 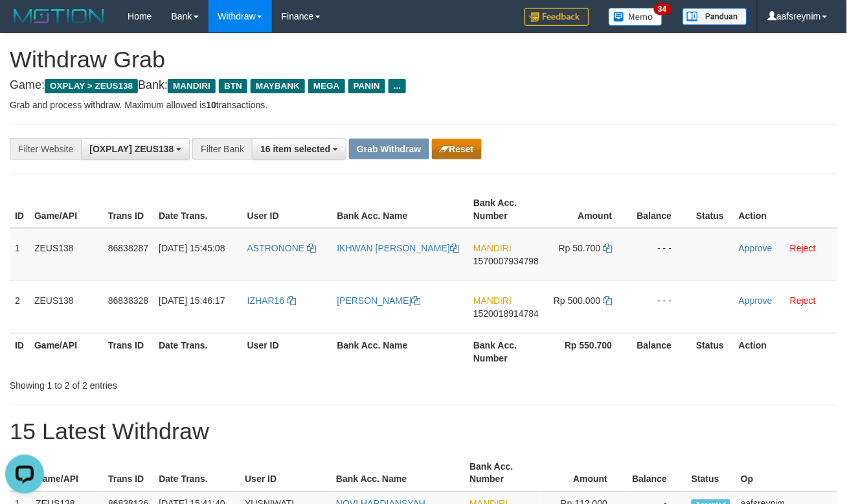 What do you see at coordinates (636, 17) in the screenshot?
I see `img: Button%20Memo.svg` at bounding box center [636, 17].